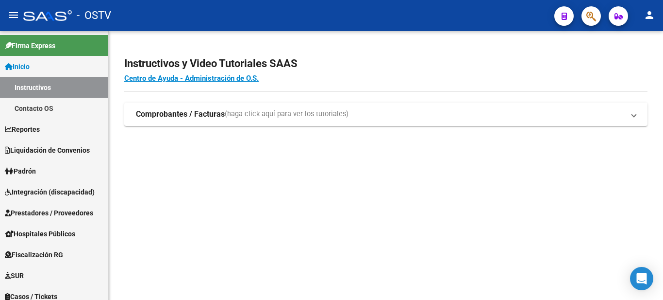  What do you see at coordinates (49, 213) in the screenshot?
I see `span: Prestadores / Proveedores` at bounding box center [49, 213].